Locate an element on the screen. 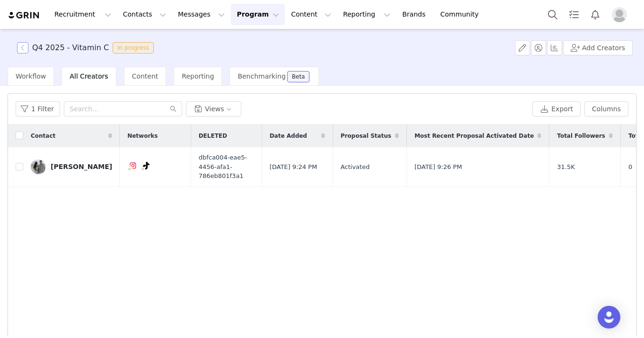 The height and width of the screenshot is (338, 644). a: Community is located at coordinates (461, 14).